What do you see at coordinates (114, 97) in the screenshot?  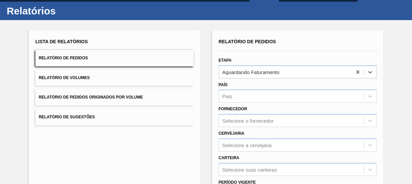 I see `button: Relatório de Pedidos Originados por Volume` at bounding box center [114, 97].